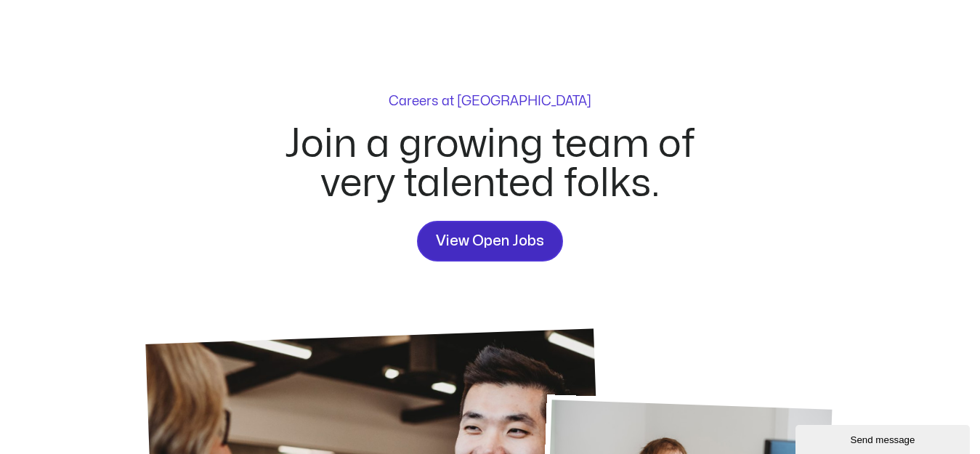 This screenshot has width=980, height=454. I want to click on div: Send message, so click(88, 17).